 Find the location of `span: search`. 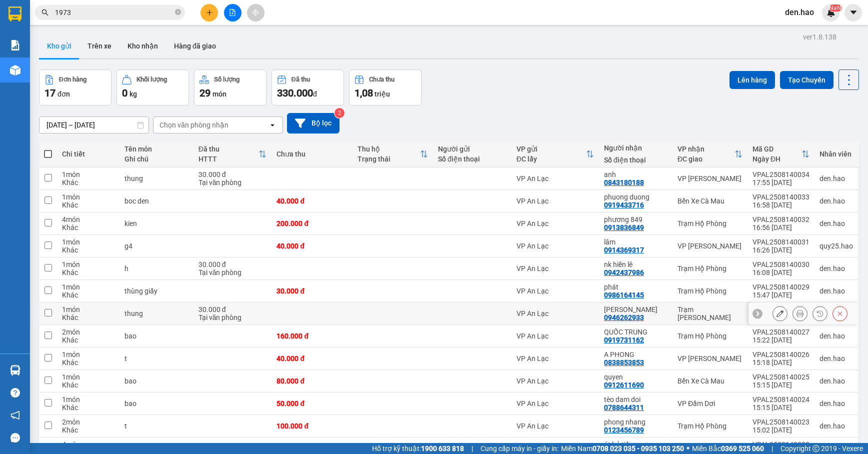

span: search is located at coordinates (45, 12).